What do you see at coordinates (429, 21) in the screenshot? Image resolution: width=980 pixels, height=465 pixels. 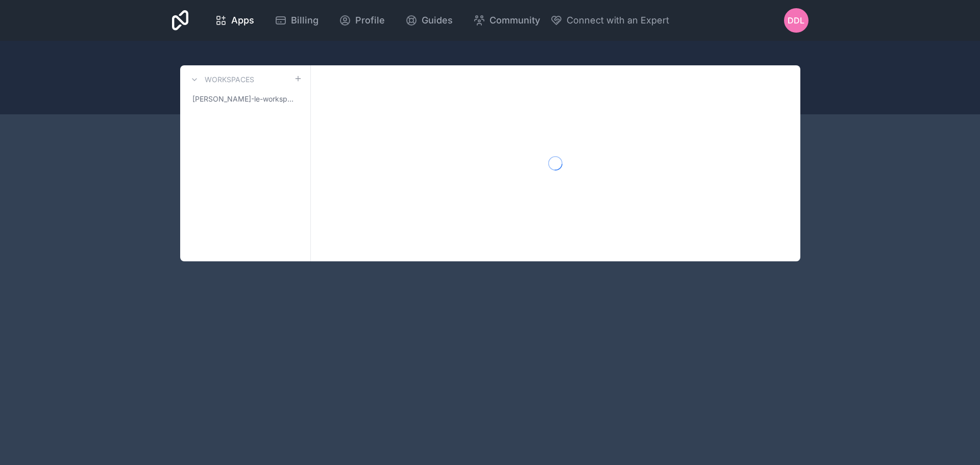 I see `a: Guides` at bounding box center [429, 21].